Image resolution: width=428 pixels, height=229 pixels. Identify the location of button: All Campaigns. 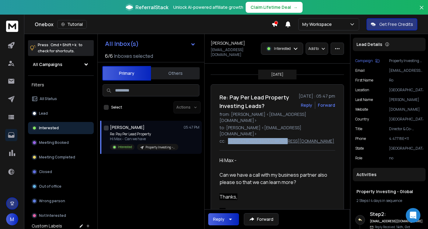
(61, 65).